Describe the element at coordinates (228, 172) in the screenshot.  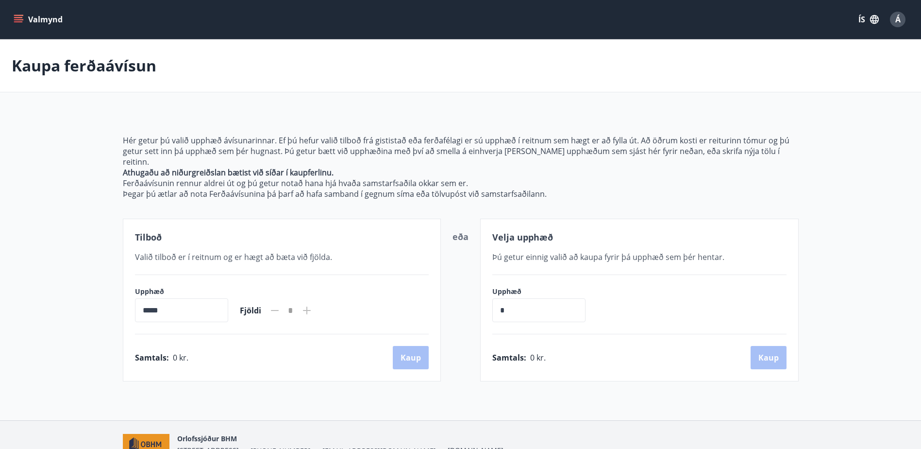
I see `strong: Athugaðu að niðurgreiðslan bætist við síðar í kaupferlinu.` at that location.